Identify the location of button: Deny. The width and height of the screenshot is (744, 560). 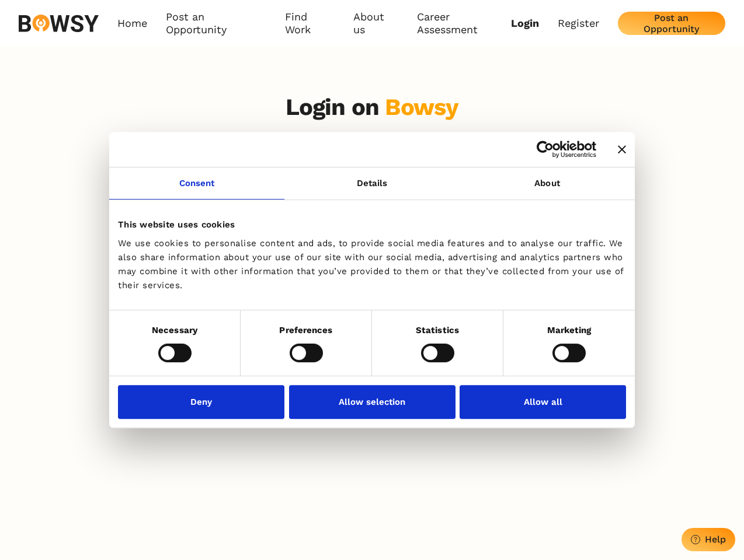
(201, 402).